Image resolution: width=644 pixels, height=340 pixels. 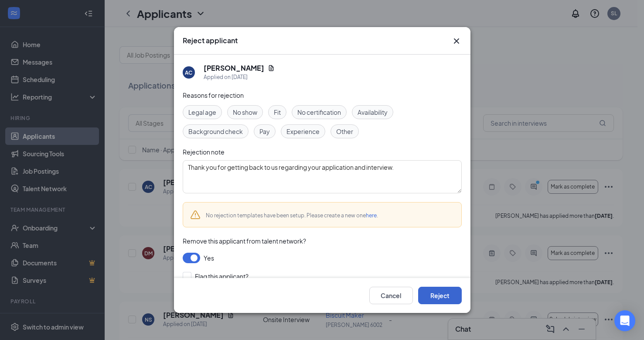 I want to click on span: Yes, so click(x=209, y=258).